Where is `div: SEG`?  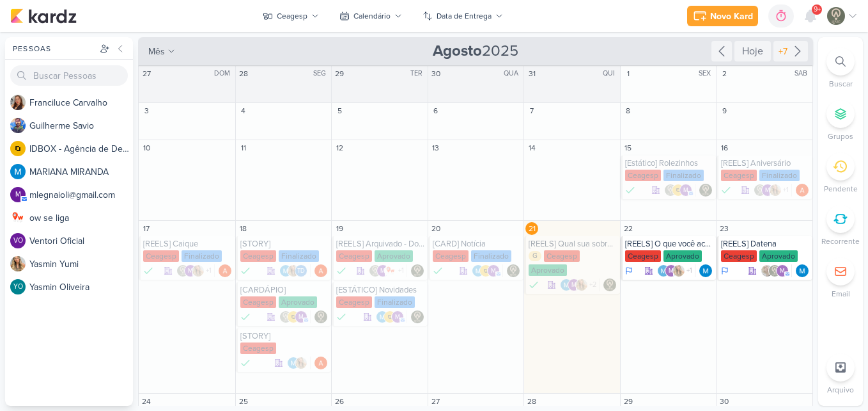
div: SEG is located at coordinates (322, 74).